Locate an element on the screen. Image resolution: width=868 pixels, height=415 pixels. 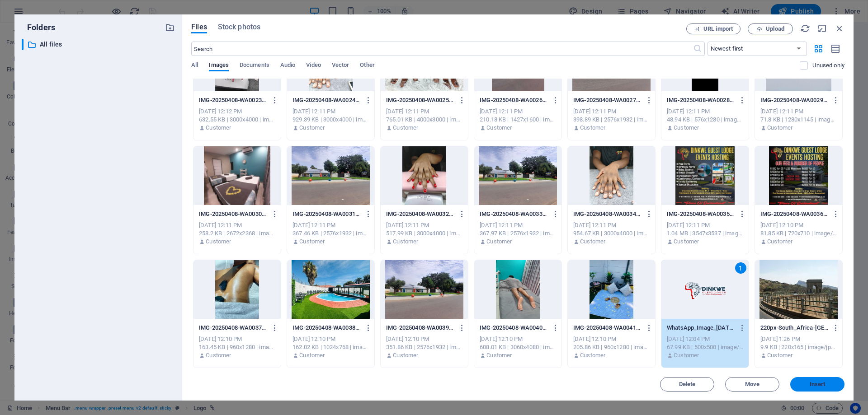
button: Insert is located at coordinates (817, 385).